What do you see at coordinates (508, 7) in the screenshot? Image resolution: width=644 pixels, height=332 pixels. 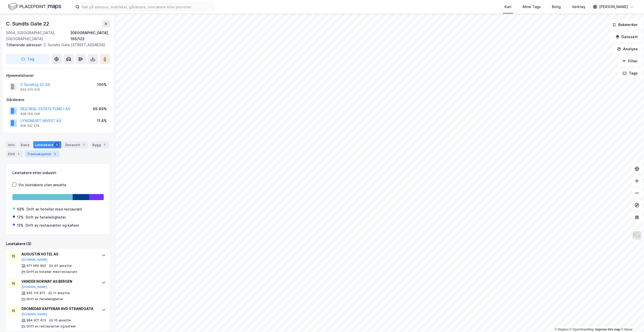 I see `div: Kart` at bounding box center [508, 7].